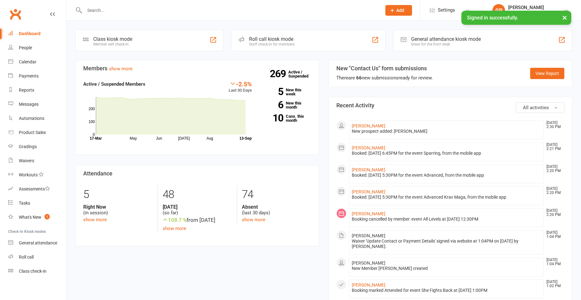 Image resolution: width=581 pixels, height=300 pixels. Describe the element at coordinates (30, 217) in the screenshot. I see `div: What's New` at that location.